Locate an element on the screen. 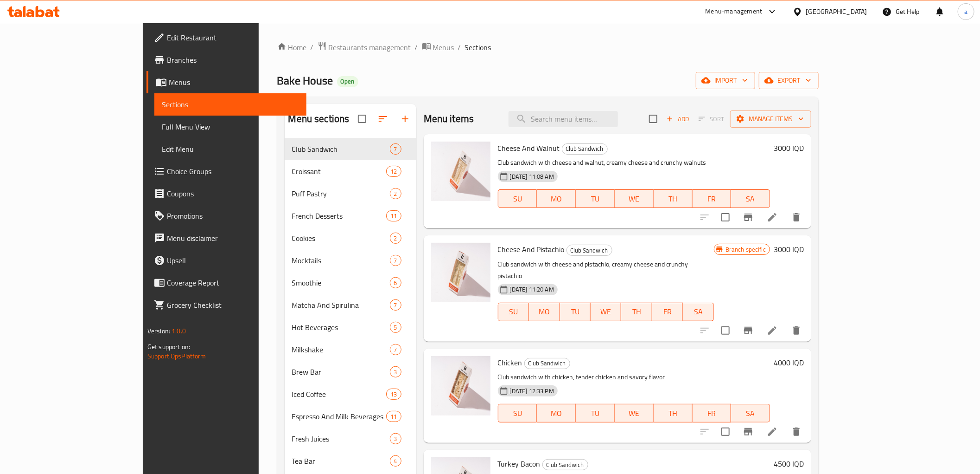 Image resolution: width=980 pixels, height=474 pixels. div: Mocktails7 is located at coordinates (351, 260).